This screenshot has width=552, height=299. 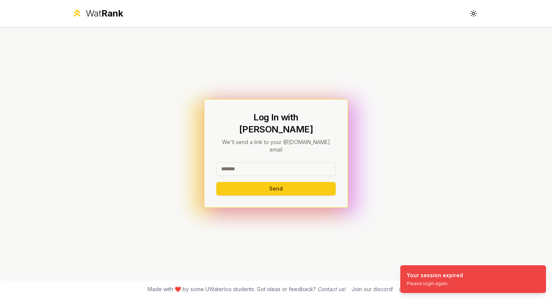 I want to click on button: Send, so click(x=276, y=189).